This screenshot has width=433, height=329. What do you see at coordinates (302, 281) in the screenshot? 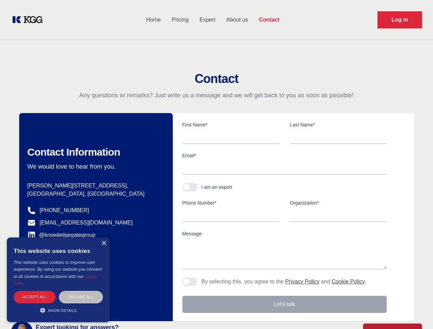
I see `a: Privacy Policy` at bounding box center [302, 281].